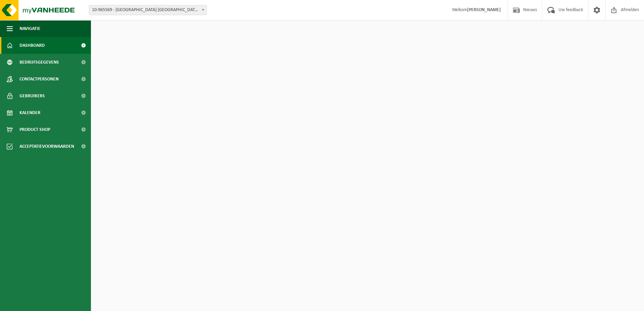  I want to click on span: Kalender, so click(30, 113).